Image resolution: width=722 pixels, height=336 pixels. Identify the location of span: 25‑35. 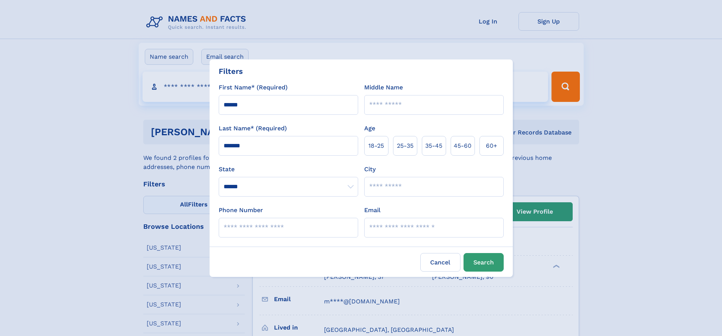
(405, 146).